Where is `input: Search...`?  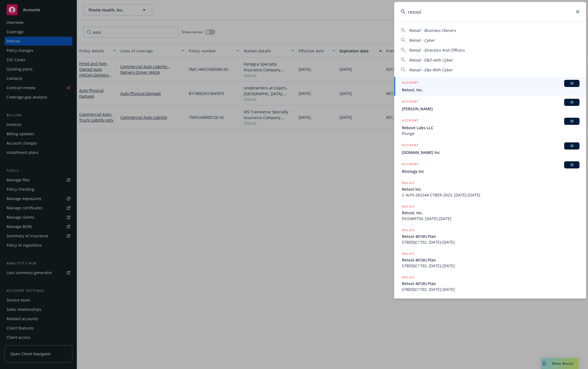 input: Search... is located at coordinates (490, 12).